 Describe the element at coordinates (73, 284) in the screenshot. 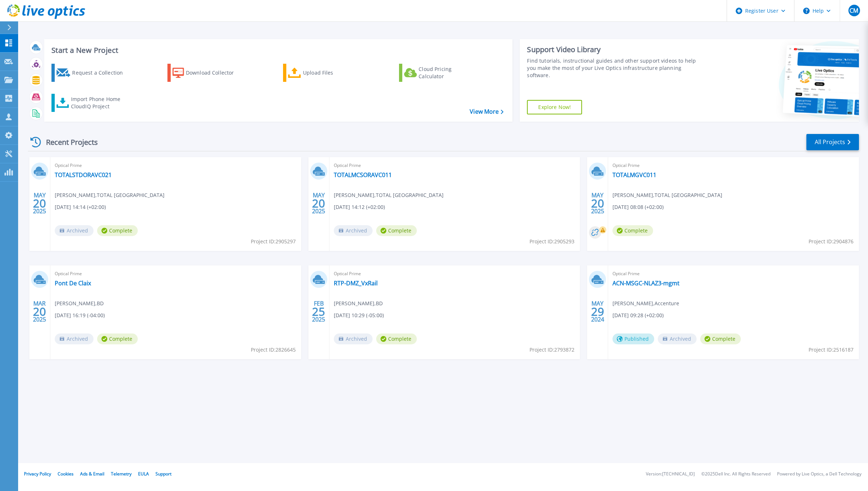

I see `a: Pont De Claix` at that location.